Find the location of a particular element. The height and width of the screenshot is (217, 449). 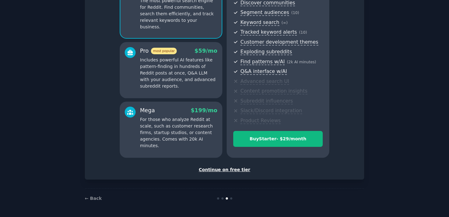

div: Continue on free tier is located at coordinates (225, 170).